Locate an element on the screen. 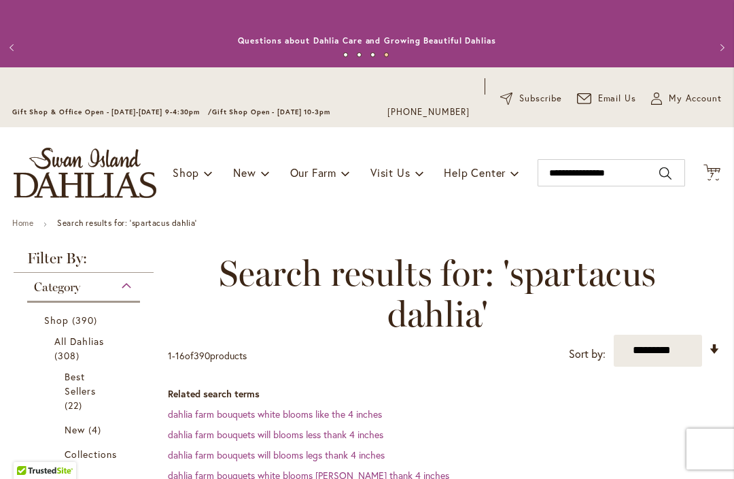  a: Questions about Dahlia Care and Growing Beautiful Dahlias is located at coordinates (366, 40).